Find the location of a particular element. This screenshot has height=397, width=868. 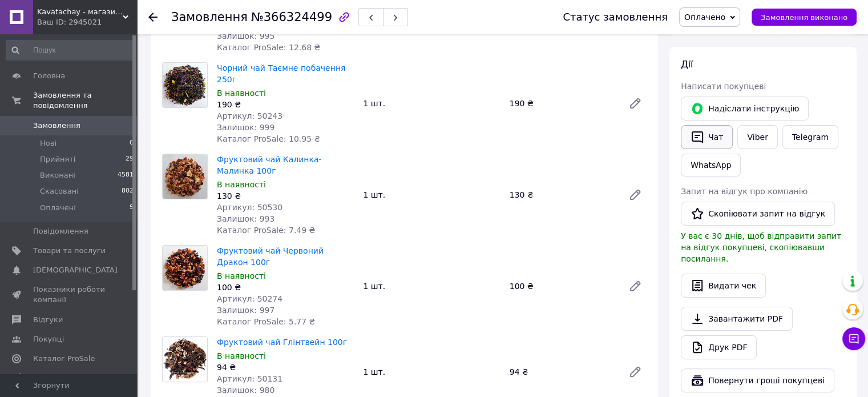

span: №366324499 is located at coordinates (292, 17).